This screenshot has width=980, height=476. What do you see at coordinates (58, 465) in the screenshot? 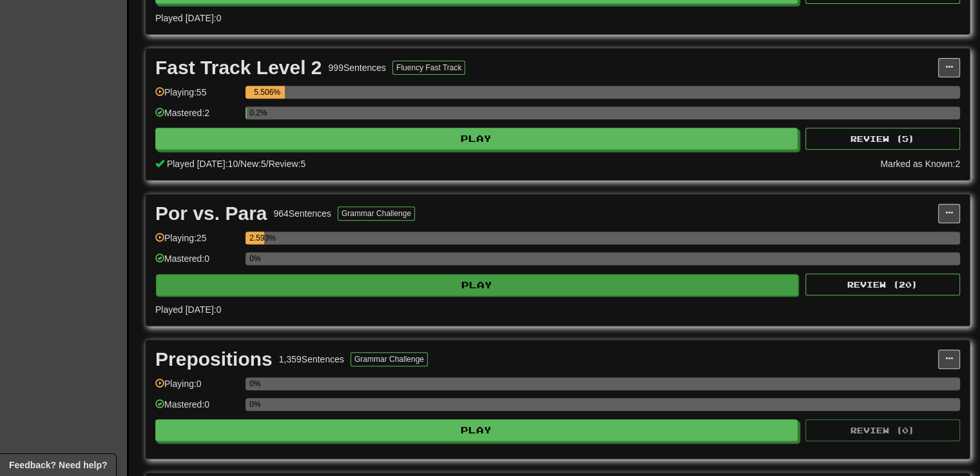
I see `span: Open feedback widget` at bounding box center [58, 465].